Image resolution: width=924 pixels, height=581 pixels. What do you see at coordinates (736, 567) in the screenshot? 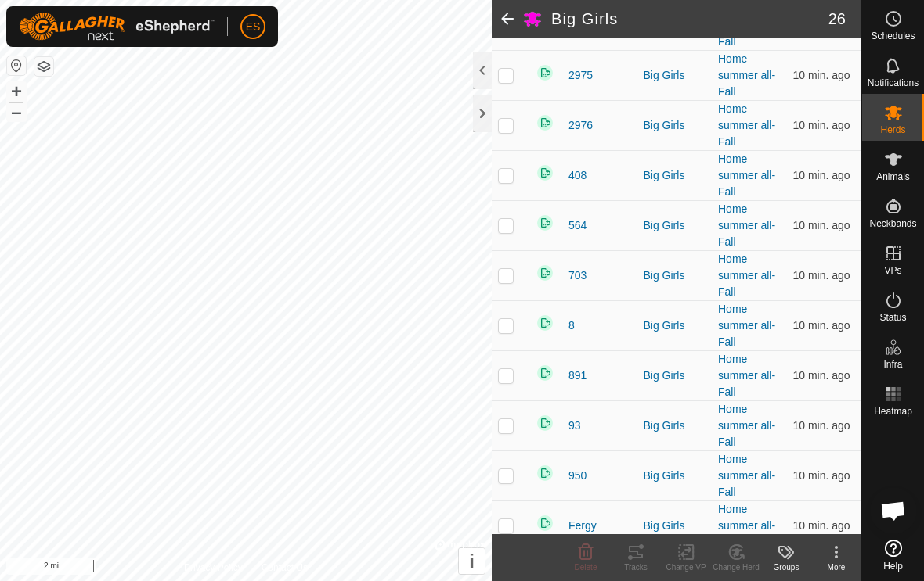
I see `div: Change Herd` at bounding box center [736, 567].